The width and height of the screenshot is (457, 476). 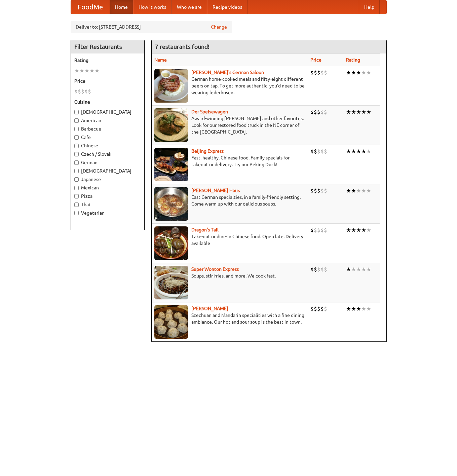 What do you see at coordinates (76, 154) in the screenshot?
I see `input: Czech / Slovak` at bounding box center [76, 154].